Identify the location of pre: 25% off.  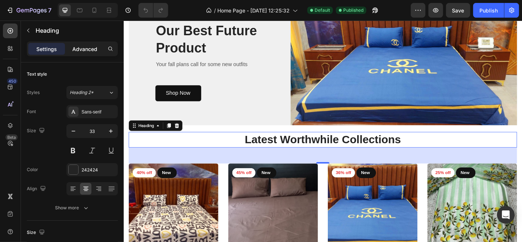
(353, 168).